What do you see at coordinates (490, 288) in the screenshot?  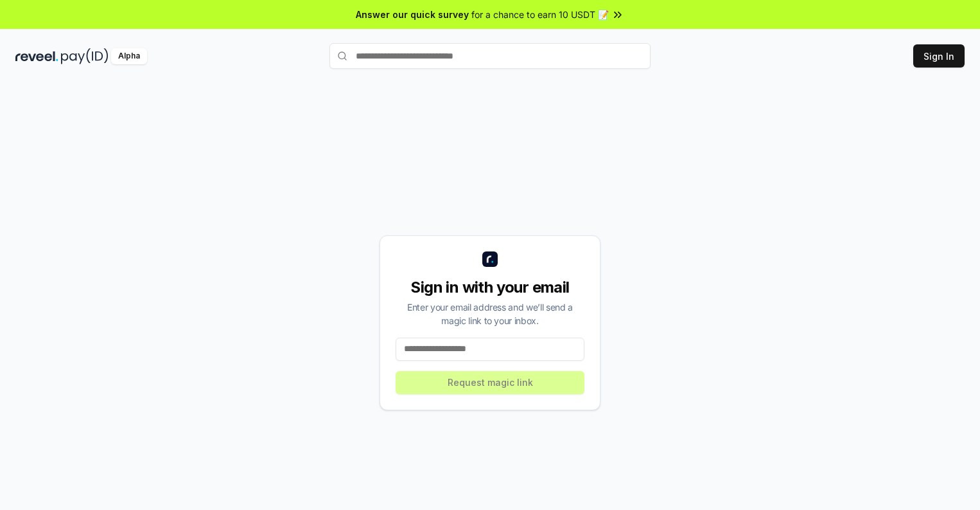 I see `div: Sign in with your email` at bounding box center [490, 288].